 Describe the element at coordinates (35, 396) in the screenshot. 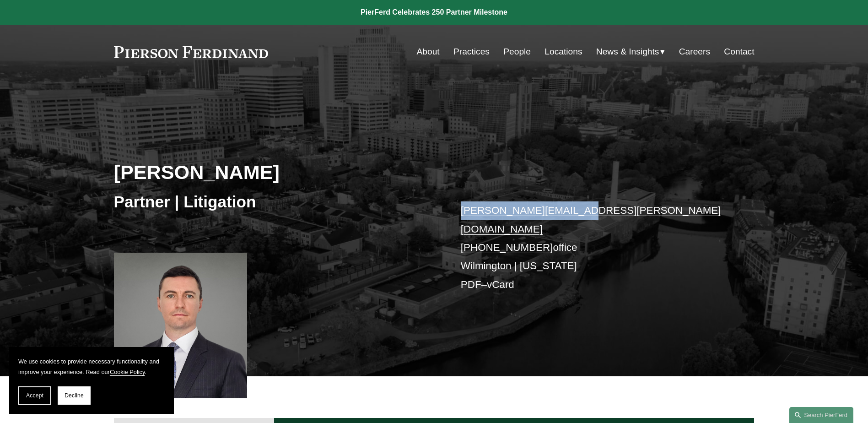

I see `button: Accept` at that location.